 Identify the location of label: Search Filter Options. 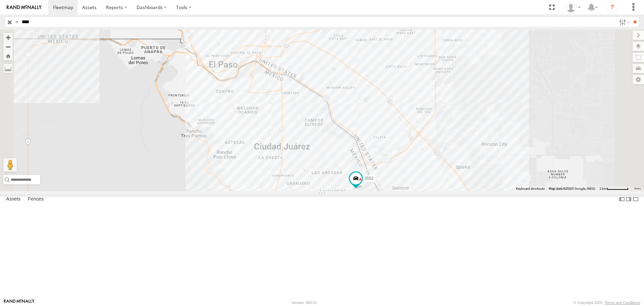
(624, 22).